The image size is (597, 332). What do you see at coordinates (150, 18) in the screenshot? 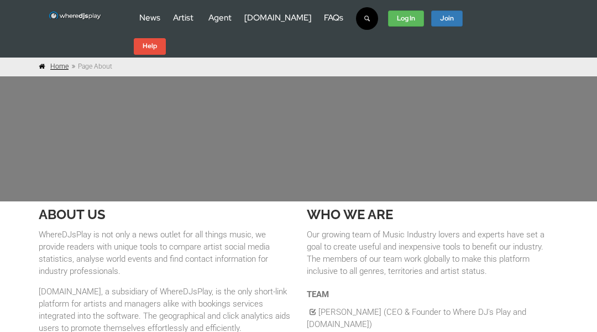
I see `a: News` at bounding box center [150, 18].